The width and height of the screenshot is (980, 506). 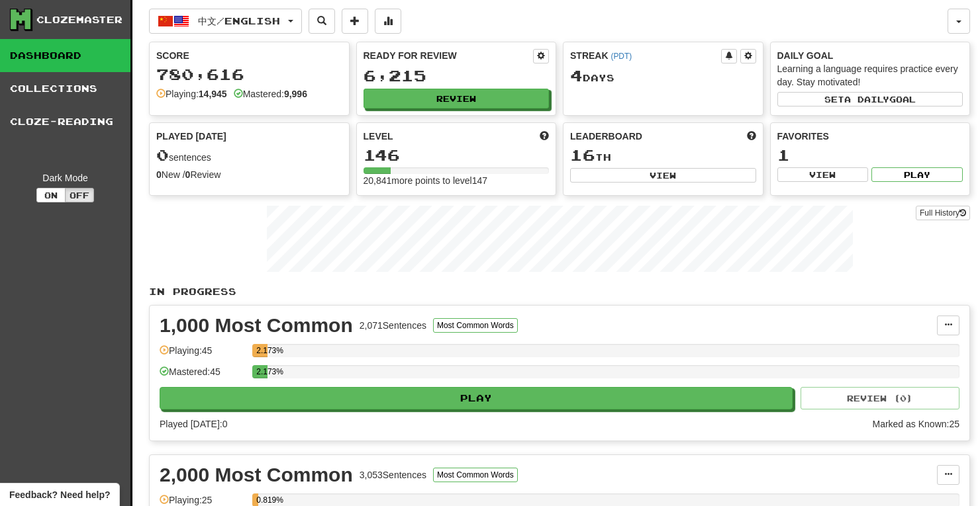 I want to click on button: Off, so click(x=79, y=195).